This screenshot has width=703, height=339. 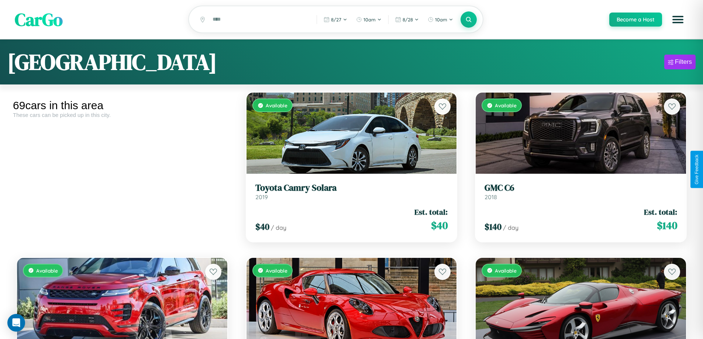 What do you see at coordinates (352, 188) in the screenshot?
I see `h3: Toyota Camry Solara` at bounding box center [352, 188].